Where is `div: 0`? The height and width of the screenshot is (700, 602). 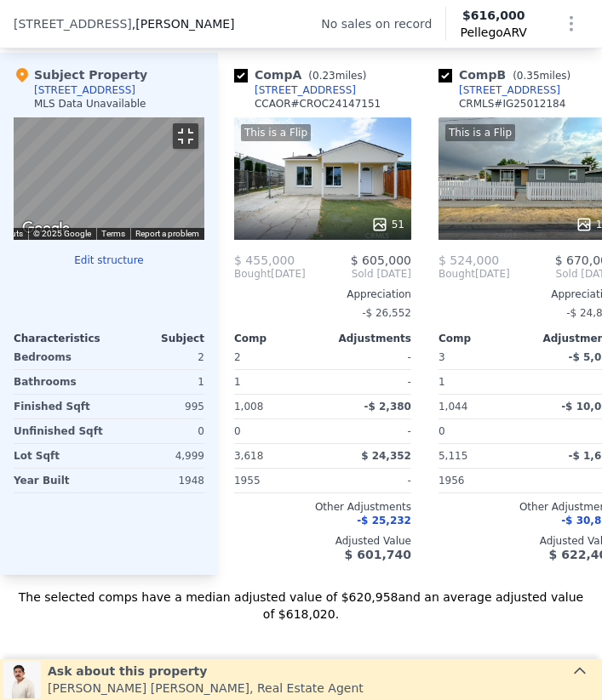 div: 0 is located at coordinates (158, 431).